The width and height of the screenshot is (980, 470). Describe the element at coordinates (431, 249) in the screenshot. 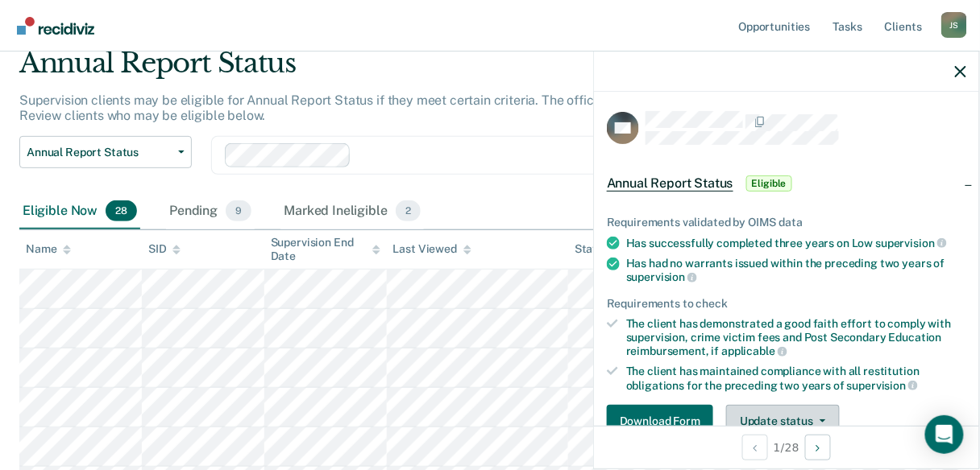

I see `div: Last Viewed` at that location.